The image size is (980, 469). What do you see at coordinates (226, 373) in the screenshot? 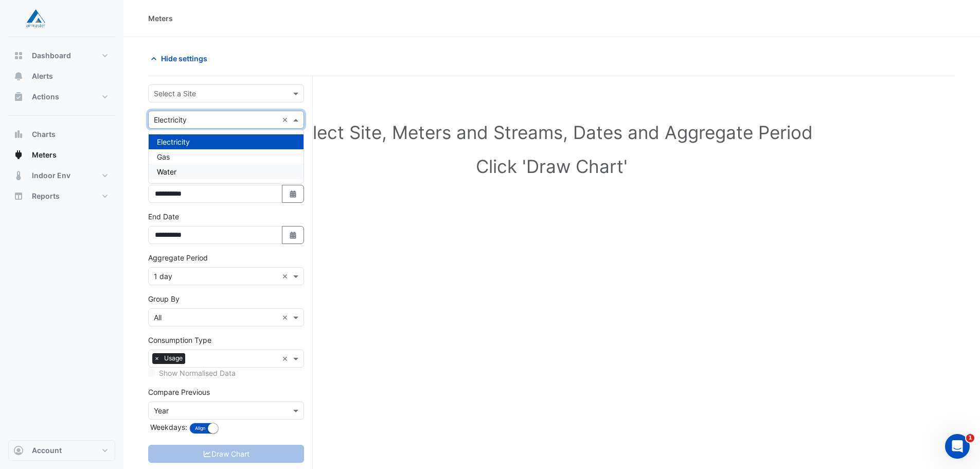
I see `div: Select meters or streams to enable normalisation` at bounding box center [226, 373].